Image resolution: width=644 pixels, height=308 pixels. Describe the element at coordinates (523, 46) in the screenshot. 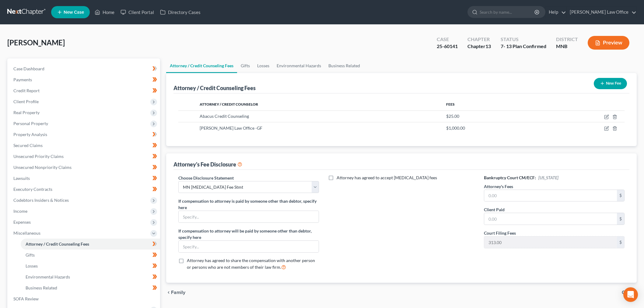

I see `div: 7- 13 Plan Confirmed` at that location.